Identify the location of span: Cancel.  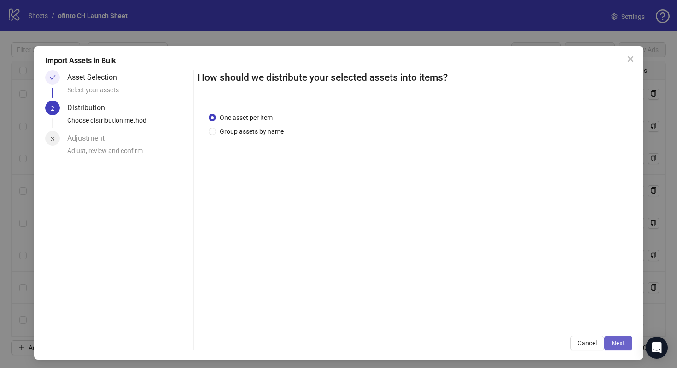
(587, 343).